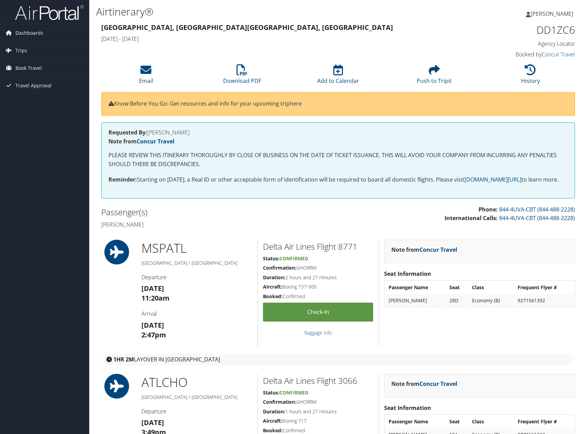 The width and height of the screenshot is (587, 434). Describe the element at coordinates (318, 286) in the screenshot. I see `h5: Boeing 737-900` at that location.